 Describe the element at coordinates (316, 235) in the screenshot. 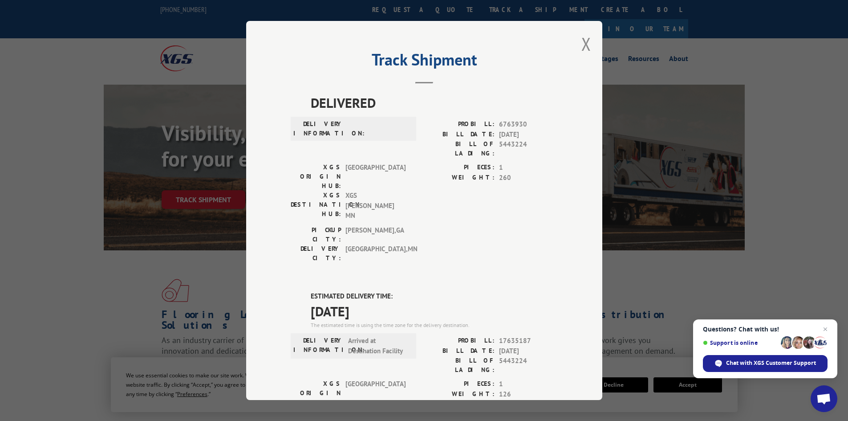

I see `label: PICKUP CITY:` at that location.